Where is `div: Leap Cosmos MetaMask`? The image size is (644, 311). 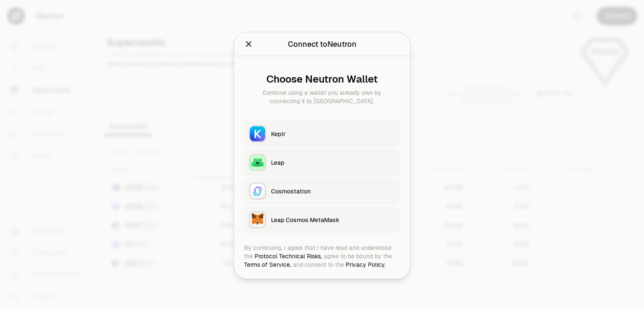 div: Leap Cosmos MetaMask is located at coordinates (333, 220).